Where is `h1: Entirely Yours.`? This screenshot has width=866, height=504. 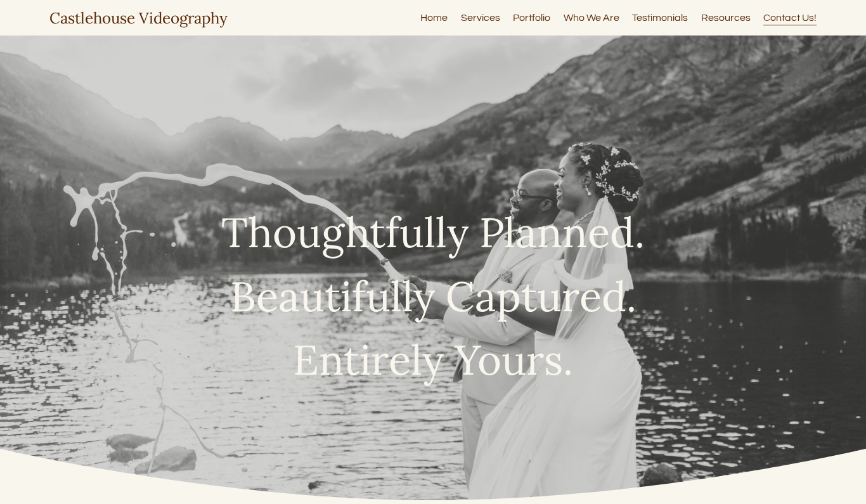 h1: Entirely Yours. is located at coordinates (432, 359).